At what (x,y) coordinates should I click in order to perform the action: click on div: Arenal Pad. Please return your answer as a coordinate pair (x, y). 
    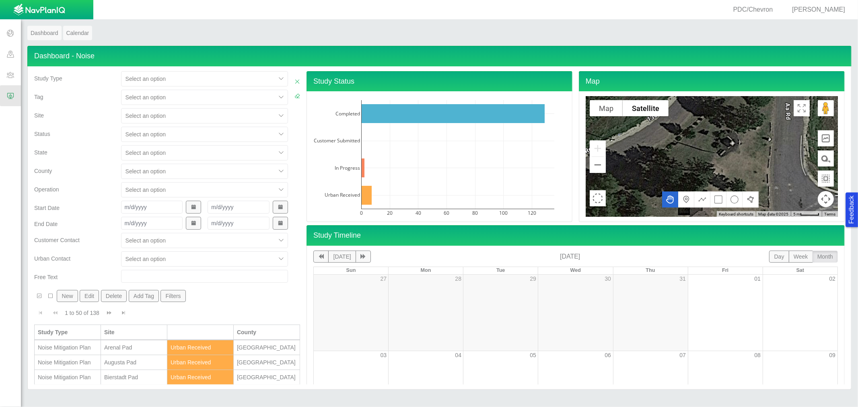
    Looking at the image, I should click on (134, 347).